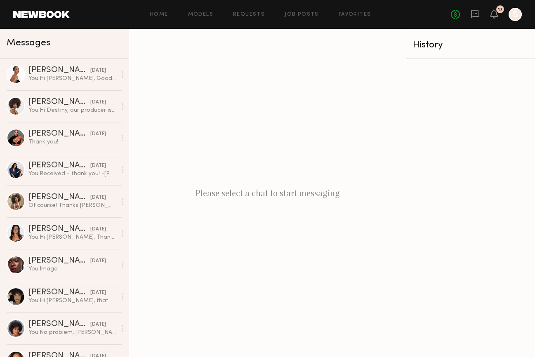 Image resolution: width=535 pixels, height=357 pixels. What do you see at coordinates (201, 14) in the screenshot?
I see `a: Models` at bounding box center [201, 14].